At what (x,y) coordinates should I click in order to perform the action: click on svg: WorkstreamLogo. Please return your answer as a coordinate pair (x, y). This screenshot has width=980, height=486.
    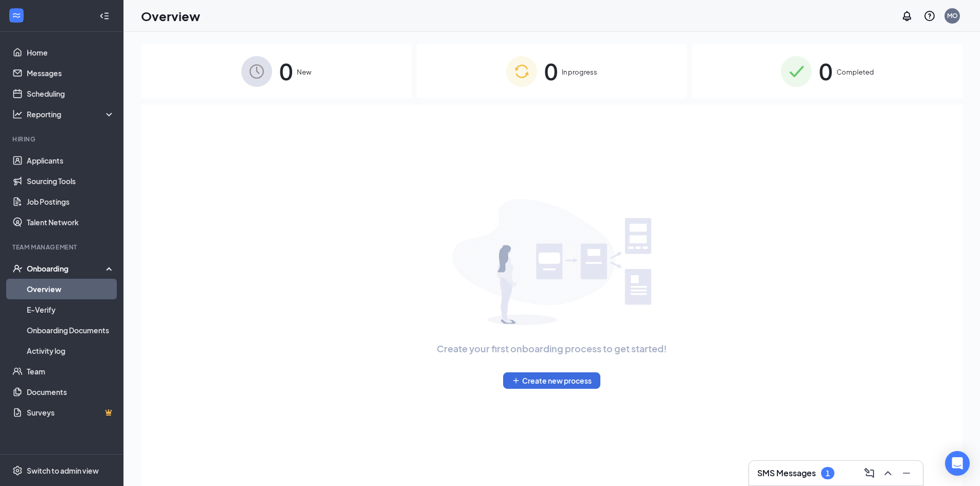
    Looking at the image, I should click on (17, 15).